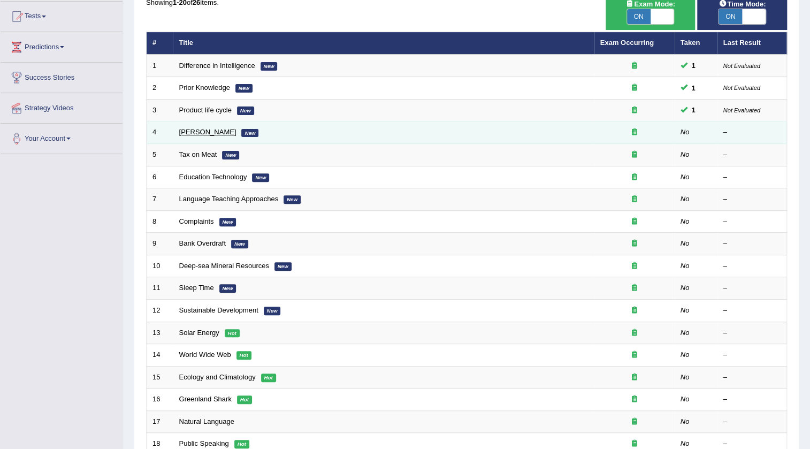 This screenshot has width=810, height=449. What do you see at coordinates (160, 310) in the screenshot?
I see `td: 12` at bounding box center [160, 310].